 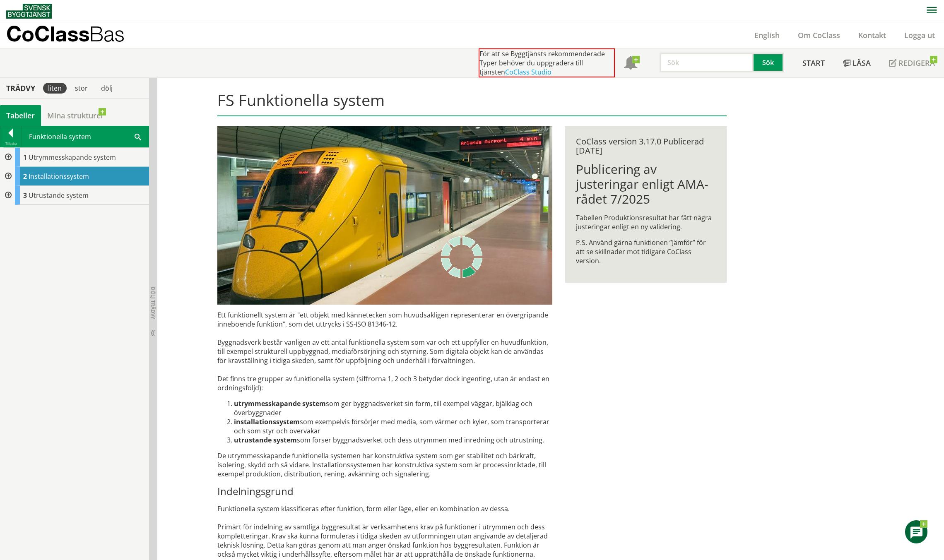 What do you see at coordinates (462, 257) in the screenshot?
I see `img: Laddar` at bounding box center [462, 257].